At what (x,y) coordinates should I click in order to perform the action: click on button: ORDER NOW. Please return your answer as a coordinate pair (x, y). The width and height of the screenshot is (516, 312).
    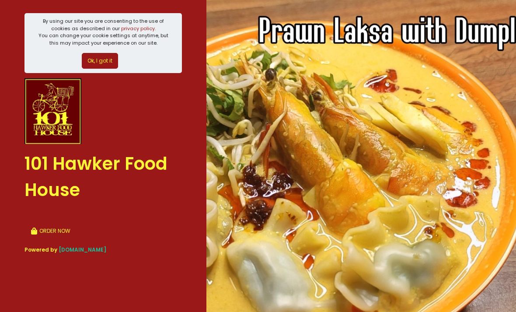
    Looking at the image, I should click on (51, 231).